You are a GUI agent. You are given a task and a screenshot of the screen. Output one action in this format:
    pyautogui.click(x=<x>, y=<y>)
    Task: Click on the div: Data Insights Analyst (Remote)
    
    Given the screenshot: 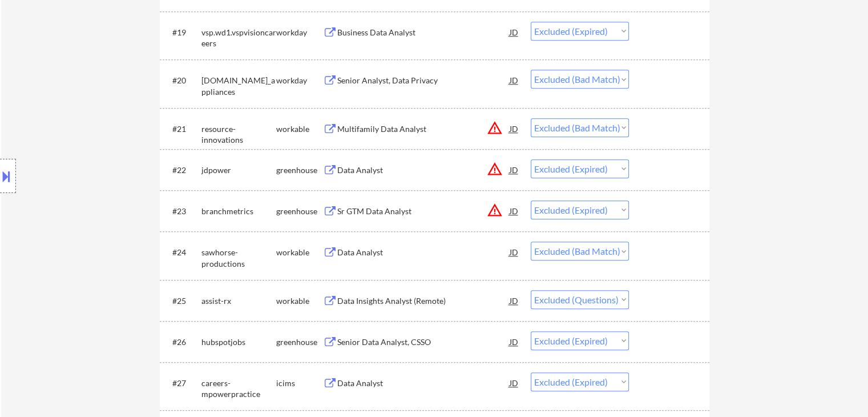 What is the action you would take?
    pyautogui.click(x=423, y=301)
    